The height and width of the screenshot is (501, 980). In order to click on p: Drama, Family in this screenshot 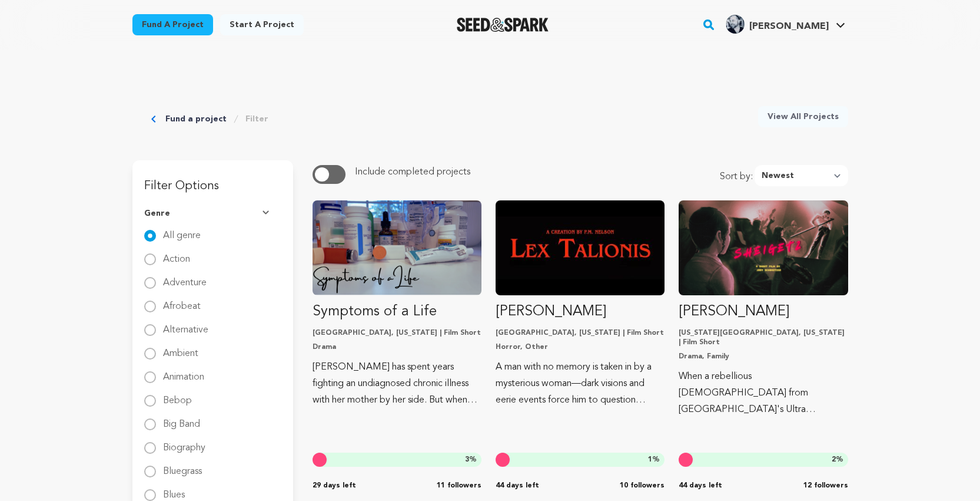, I will do `click(763, 357)`.